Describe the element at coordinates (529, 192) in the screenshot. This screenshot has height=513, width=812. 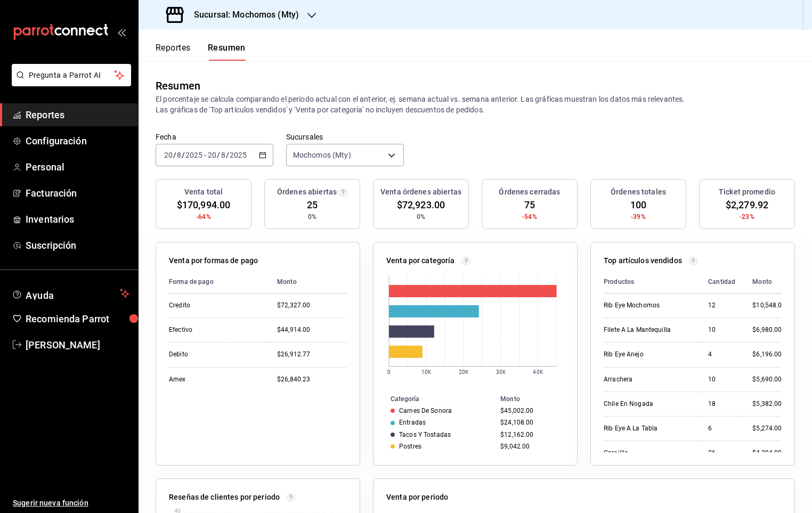
I see `h3: Órdenes cerradas` at that location.